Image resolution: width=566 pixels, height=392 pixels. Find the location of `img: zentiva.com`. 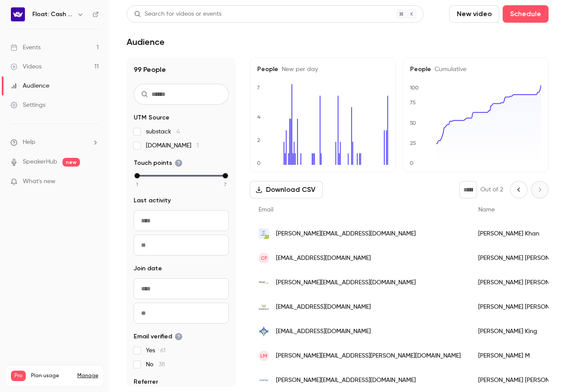

img: zentiva.com is located at coordinates (263, 380).